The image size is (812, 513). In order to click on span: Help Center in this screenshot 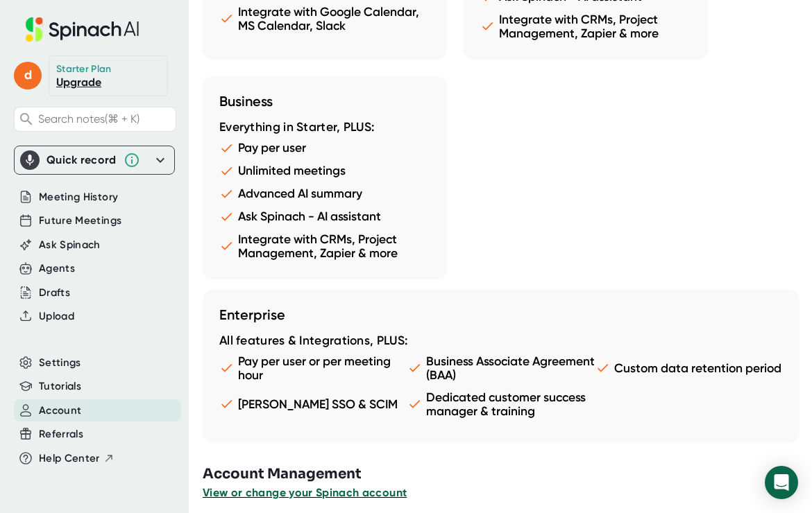, I will do `click(69, 458)`.